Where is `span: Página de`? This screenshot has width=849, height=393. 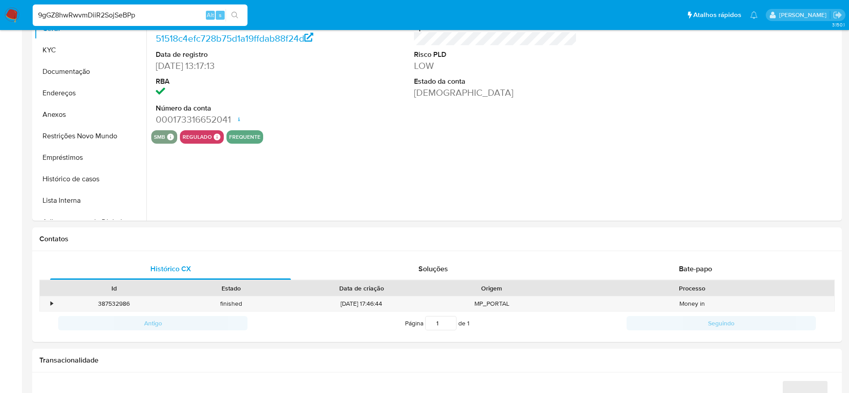
span: Página de is located at coordinates (437, 323).